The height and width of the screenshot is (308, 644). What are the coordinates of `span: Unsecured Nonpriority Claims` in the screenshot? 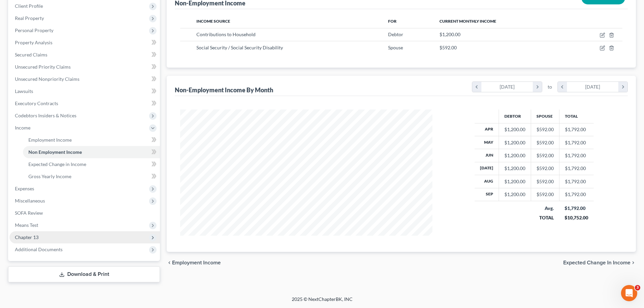 It's located at (47, 78).